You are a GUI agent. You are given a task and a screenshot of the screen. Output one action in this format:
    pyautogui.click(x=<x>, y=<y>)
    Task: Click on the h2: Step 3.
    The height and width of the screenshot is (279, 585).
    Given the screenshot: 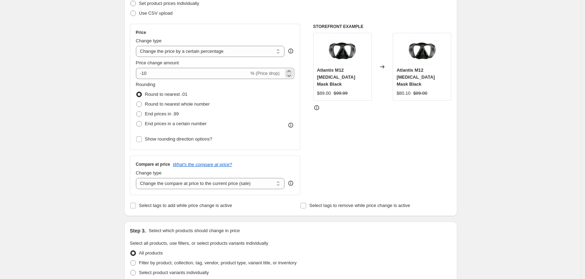 What is the action you would take?
    pyautogui.click(x=138, y=231)
    